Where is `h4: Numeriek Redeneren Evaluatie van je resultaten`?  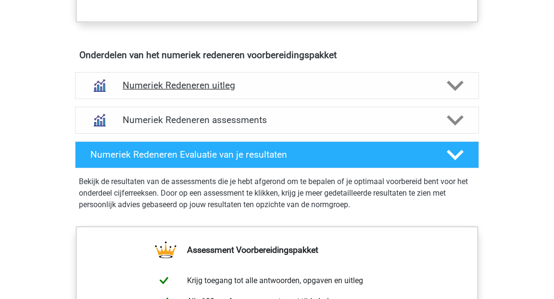 h4: Numeriek Redeneren Evaluatie van je resultaten is located at coordinates (261, 154).